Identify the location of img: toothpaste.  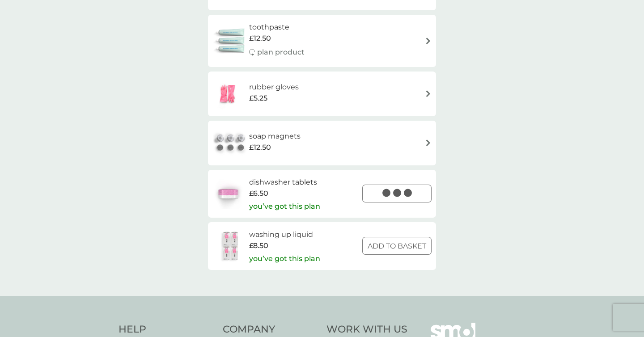
(231, 41).